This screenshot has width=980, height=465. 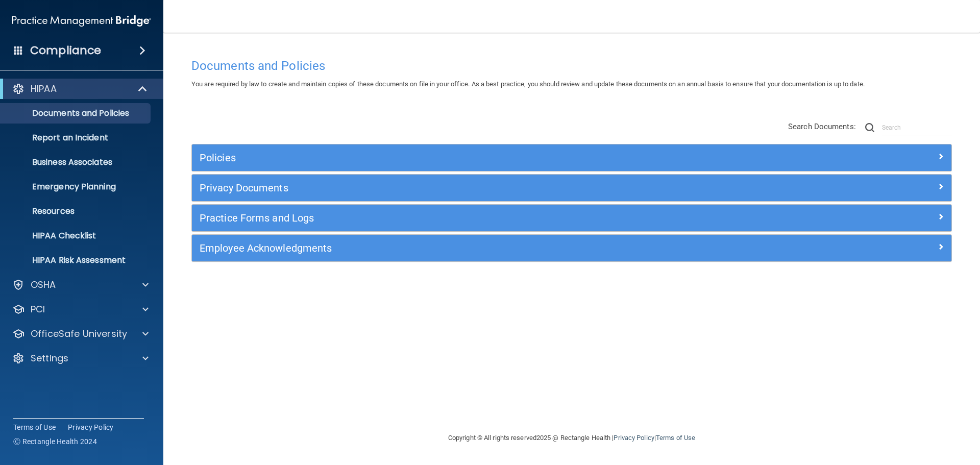 What do you see at coordinates (43, 89) in the screenshot?
I see `p: HIPAA` at bounding box center [43, 89].